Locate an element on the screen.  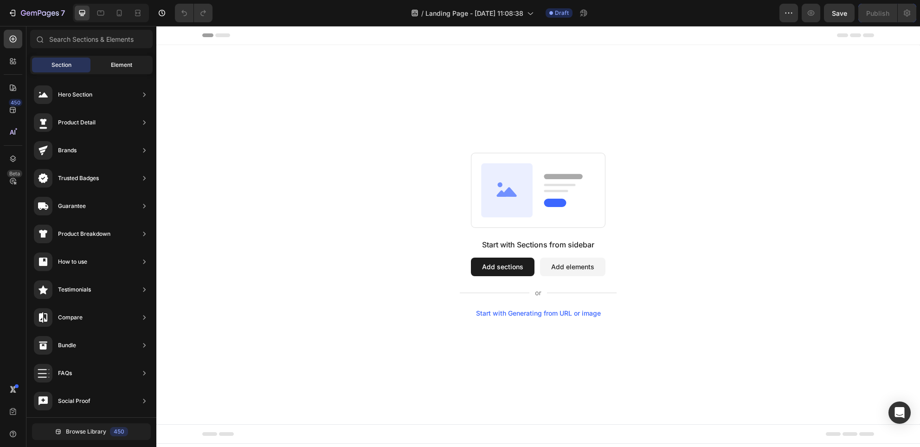
span: Section is located at coordinates (61, 65).